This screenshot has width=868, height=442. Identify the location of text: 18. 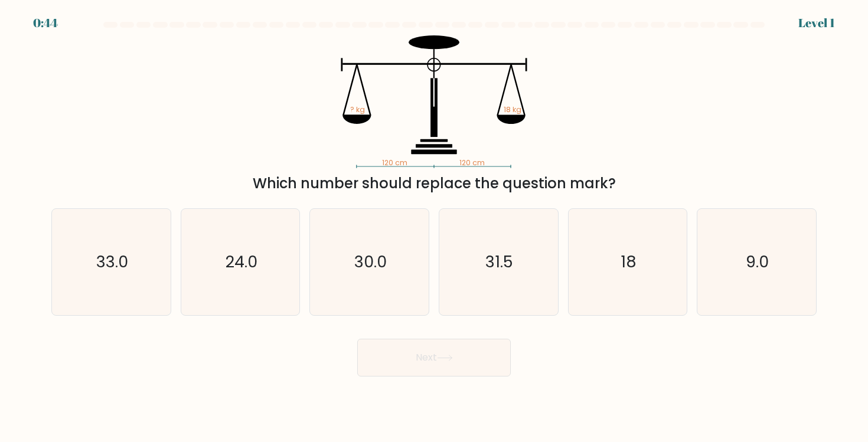
(628, 262).